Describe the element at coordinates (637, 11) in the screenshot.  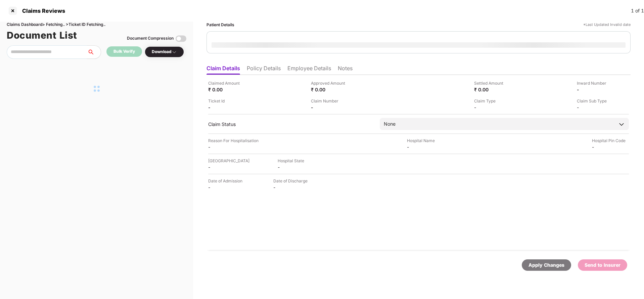
I see `div: 1 of 1` at that location.